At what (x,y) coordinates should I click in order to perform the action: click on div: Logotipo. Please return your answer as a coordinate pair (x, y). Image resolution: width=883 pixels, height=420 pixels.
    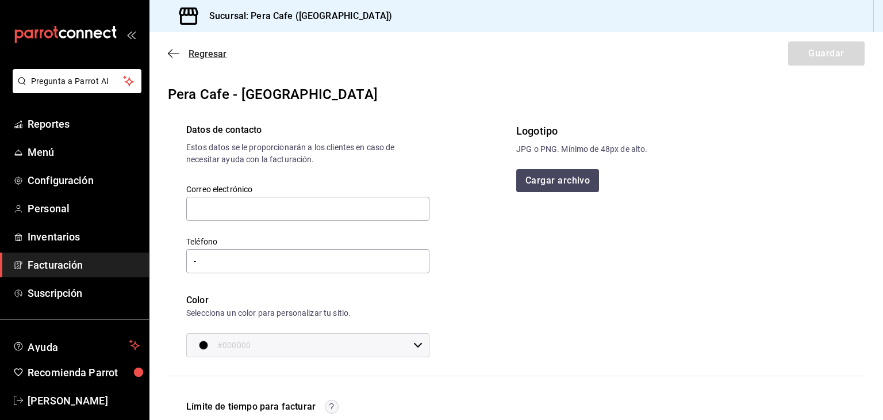
    Looking at the image, I should click on (681, 130).